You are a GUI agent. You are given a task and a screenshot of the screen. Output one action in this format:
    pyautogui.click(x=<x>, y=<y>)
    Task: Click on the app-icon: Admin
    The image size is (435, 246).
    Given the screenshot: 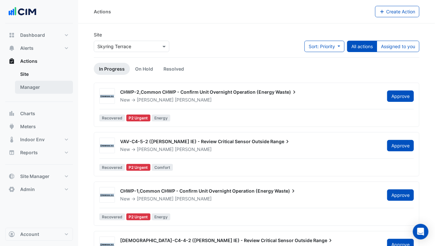 What is the action you would take?
    pyautogui.click(x=12, y=190)
    